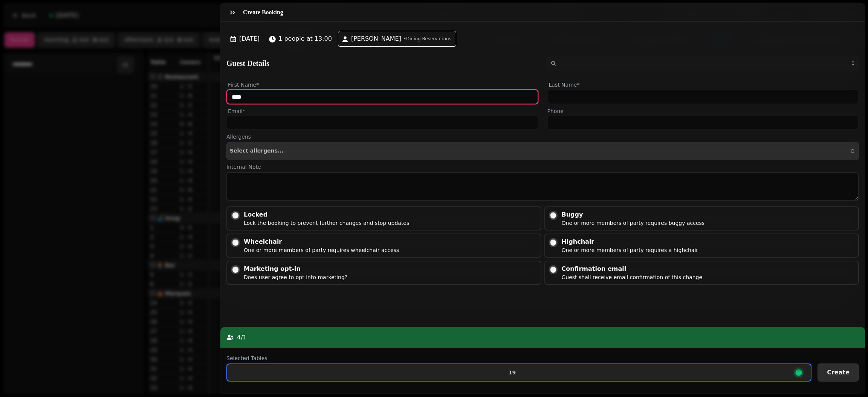 This screenshot has width=868, height=397. Describe the element at coordinates (542, 137) in the screenshot. I see `label: Allergens` at that location.